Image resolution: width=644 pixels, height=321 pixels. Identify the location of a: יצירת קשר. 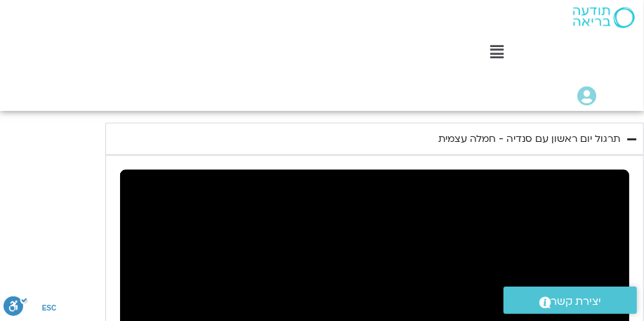
(570, 299).